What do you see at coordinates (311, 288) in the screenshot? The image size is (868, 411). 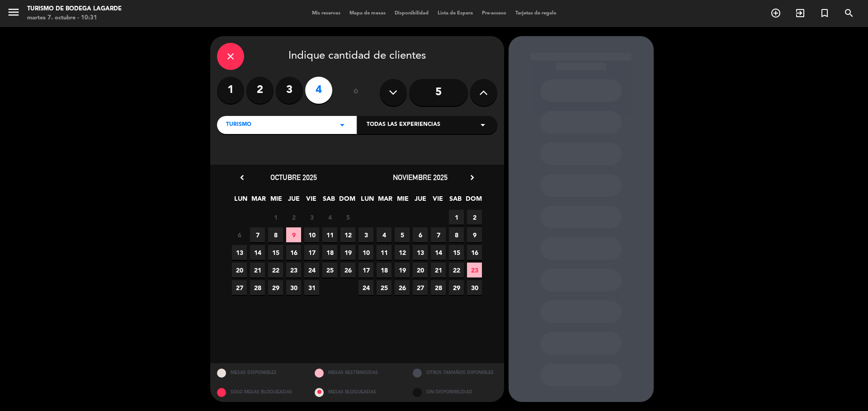 I see `span: 31` at bounding box center [311, 288].